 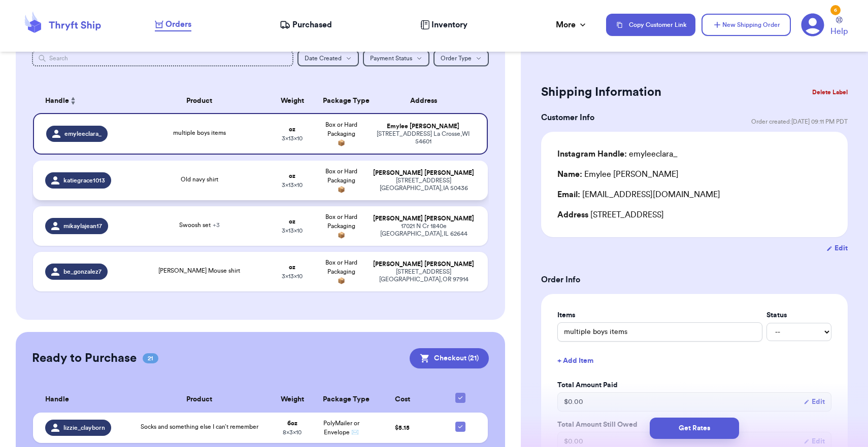 What do you see at coordinates (695, 429) in the screenshot?
I see `button: Get Rates` at bounding box center [695, 429].